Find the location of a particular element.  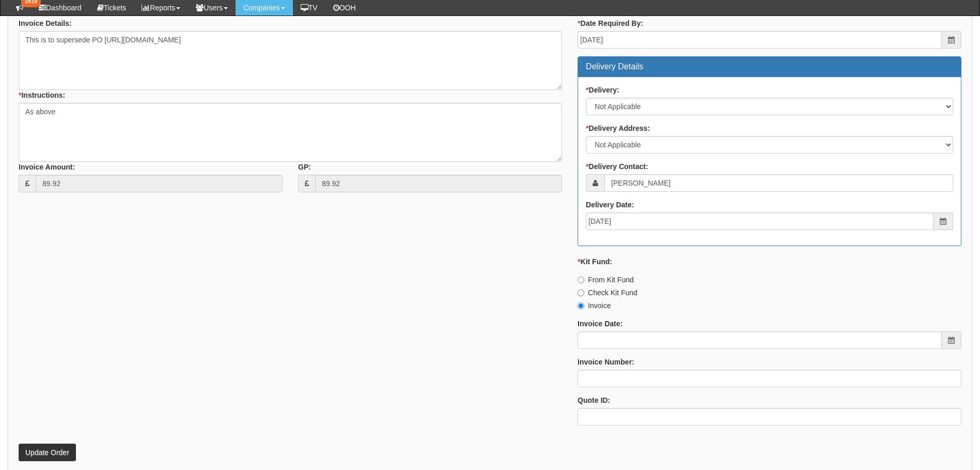

label: Delivery Date: is located at coordinates (609, 204).